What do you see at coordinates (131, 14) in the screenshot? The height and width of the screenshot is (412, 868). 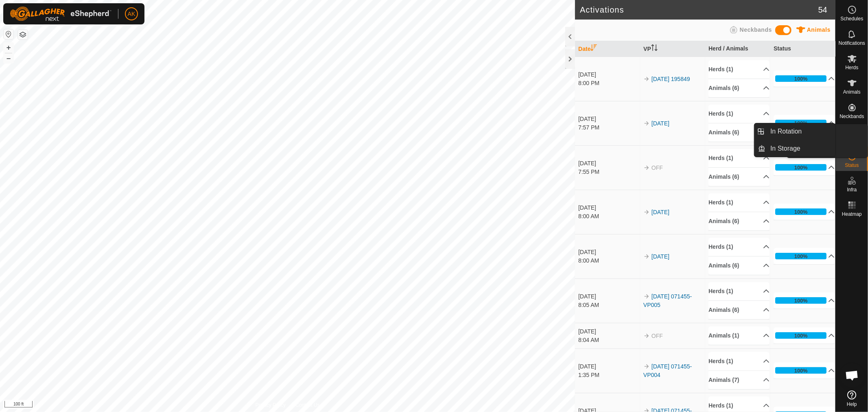 I see `span: AK` at bounding box center [131, 14].